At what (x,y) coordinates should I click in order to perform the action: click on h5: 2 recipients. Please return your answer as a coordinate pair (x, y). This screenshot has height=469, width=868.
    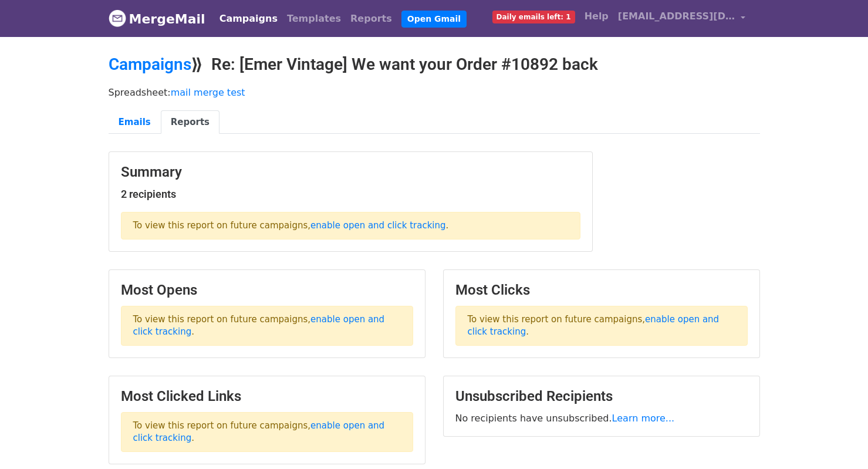
    Looking at the image, I should click on (351, 194).